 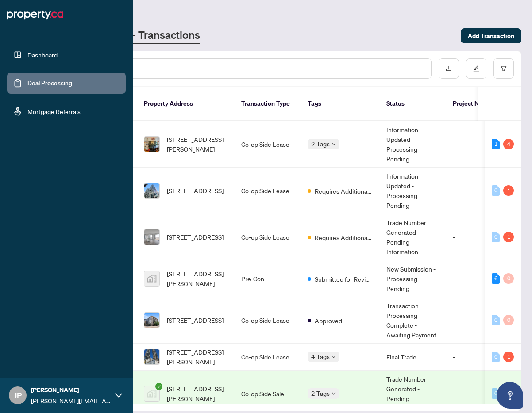 What do you see at coordinates (35, 15) in the screenshot?
I see `img: logo` at bounding box center [35, 15].